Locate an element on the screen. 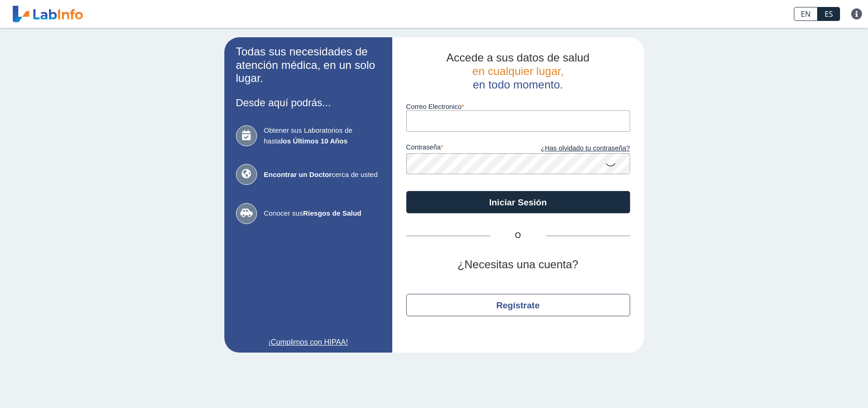 This screenshot has height=408, width=868. span: en cualquier lugar, is located at coordinates (518, 71).